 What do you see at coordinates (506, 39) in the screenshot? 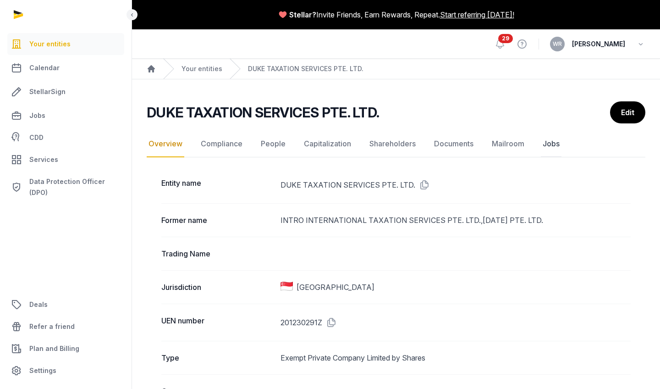
I see `span: 29` at bounding box center [506, 39].